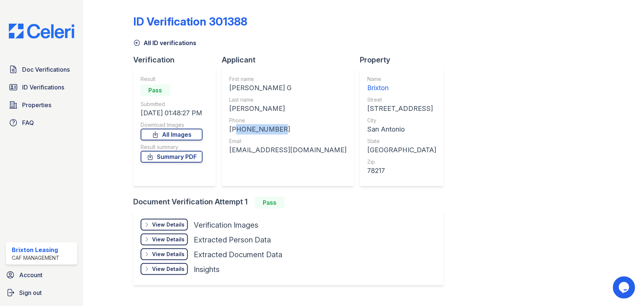 Image resolution: width=644 pixels, height=306 pixels. What do you see at coordinates (288, 141) in the screenshot?
I see `div: Email` at bounding box center [288, 141].